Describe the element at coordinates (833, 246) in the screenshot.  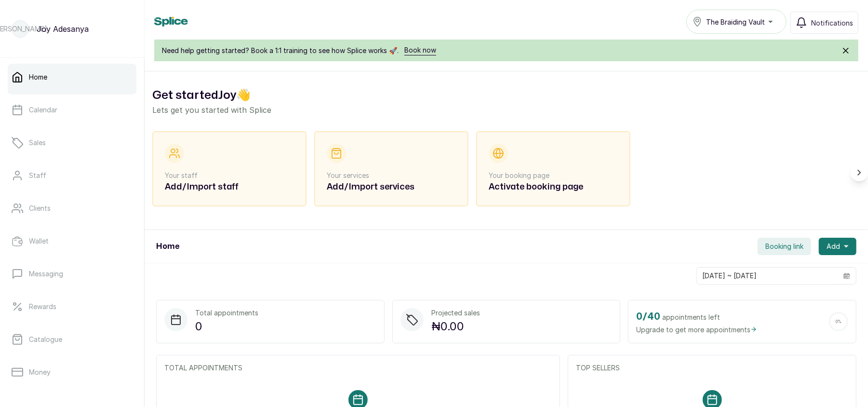
I see `span: Add` at that location.